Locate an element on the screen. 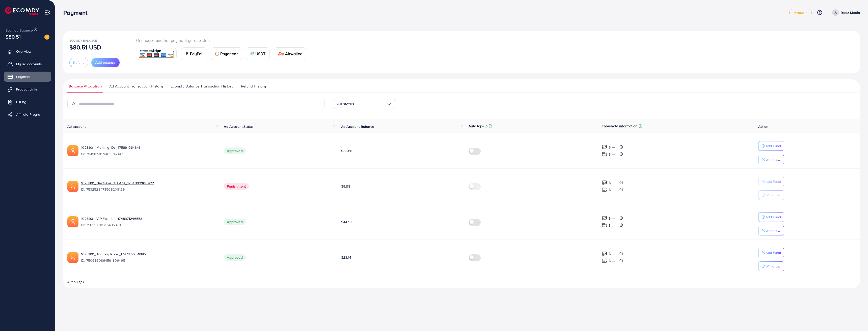  a: cardAirwallex is located at coordinates (290, 54).